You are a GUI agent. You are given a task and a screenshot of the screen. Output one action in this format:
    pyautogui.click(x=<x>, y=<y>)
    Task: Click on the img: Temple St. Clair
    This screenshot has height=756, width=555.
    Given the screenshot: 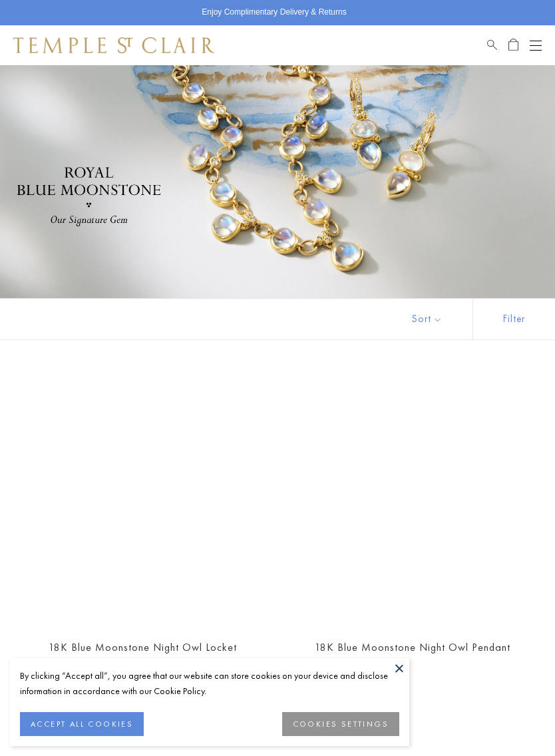 What is the action you would take?
    pyautogui.click(x=114, y=45)
    